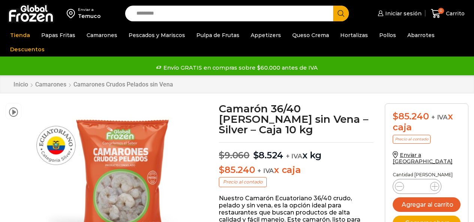 The height and width of the screenshot is (222, 474). I want to click on a: Appetizers, so click(266, 35).